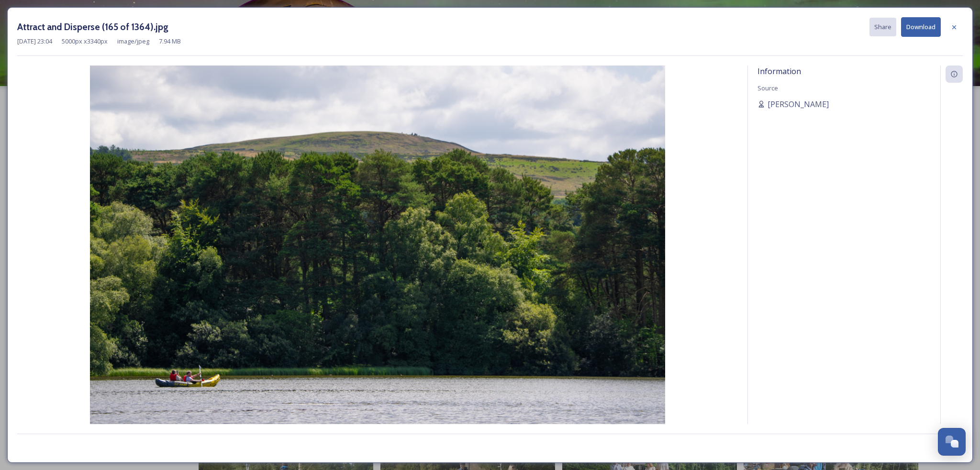 This screenshot has width=980, height=470. Describe the element at coordinates (93, 26) in the screenshot. I see `h3: Attract and Disperse (165 of 1364).jpg` at that location.